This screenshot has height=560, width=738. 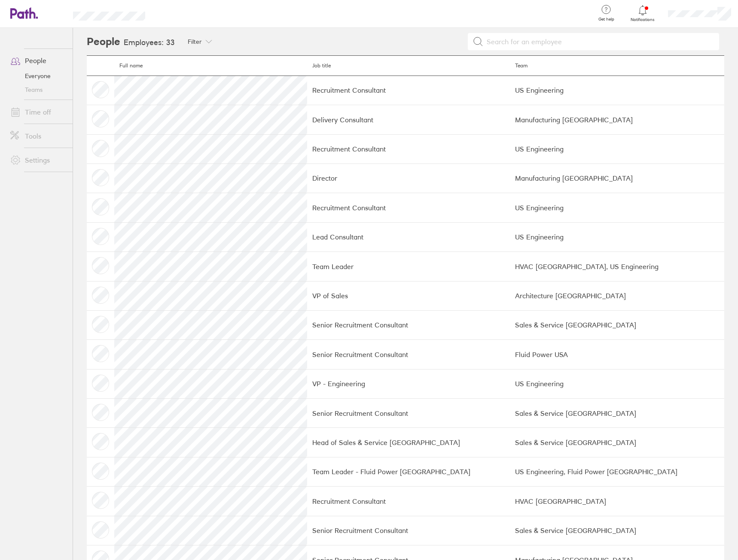 What do you see at coordinates (149, 43) in the screenshot?
I see `h3: Employees: 33` at bounding box center [149, 43].